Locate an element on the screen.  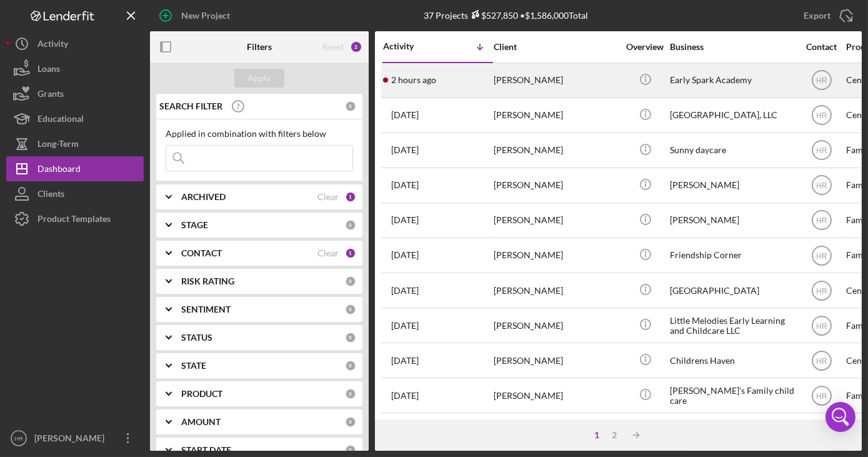
time: 2025-09-19 20:07 is located at coordinates (405, 361).